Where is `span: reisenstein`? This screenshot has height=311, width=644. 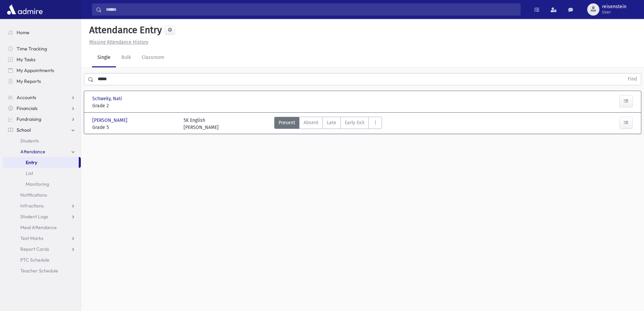
span: reisenstein is located at coordinates (615, 7).